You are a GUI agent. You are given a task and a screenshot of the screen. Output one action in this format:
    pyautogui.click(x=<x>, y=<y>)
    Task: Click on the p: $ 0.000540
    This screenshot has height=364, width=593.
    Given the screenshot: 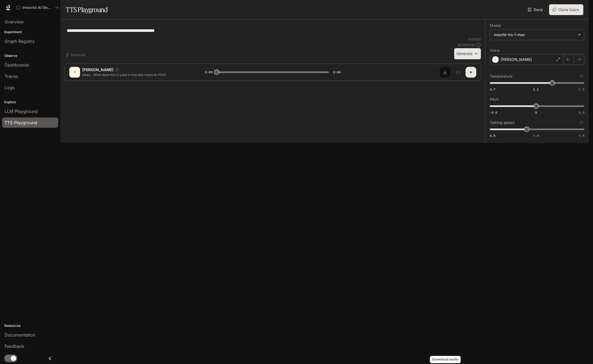 What is the action you would take?
    pyautogui.click(x=466, y=45)
    